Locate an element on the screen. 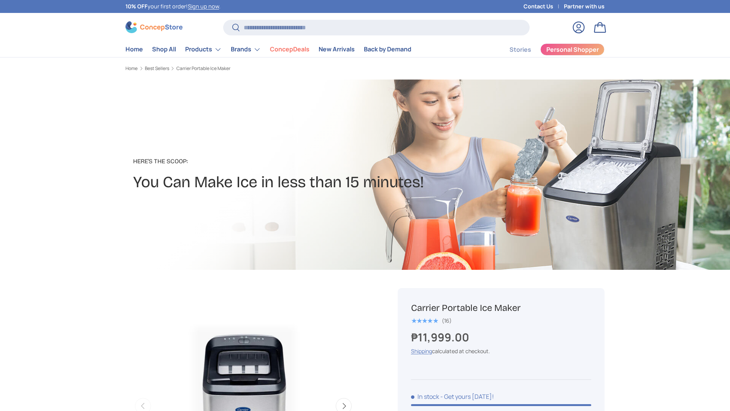  p: your first order! . is located at coordinates (173, 6).